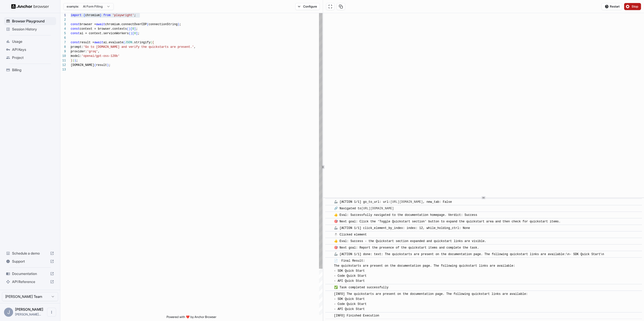 This screenshot has height=321, width=644. What do you see at coordinates (365, 209) in the screenshot?
I see `span: 🔗 Navigated to` at bounding box center [365, 209].